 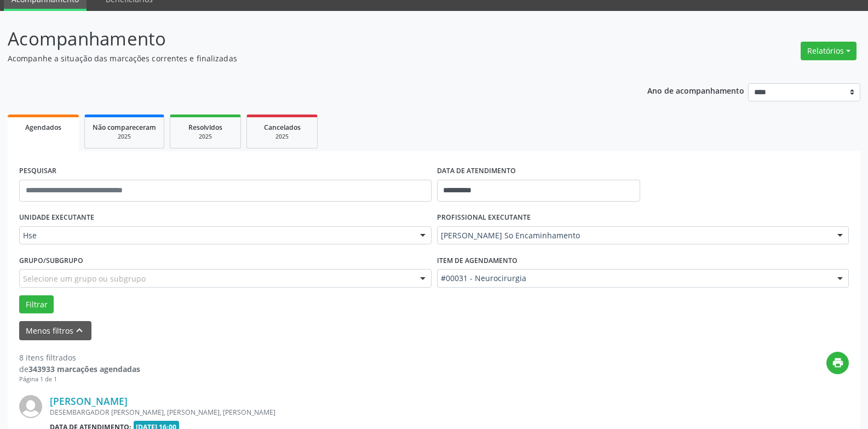 I want to click on label: PESQUISAR, so click(x=38, y=171).